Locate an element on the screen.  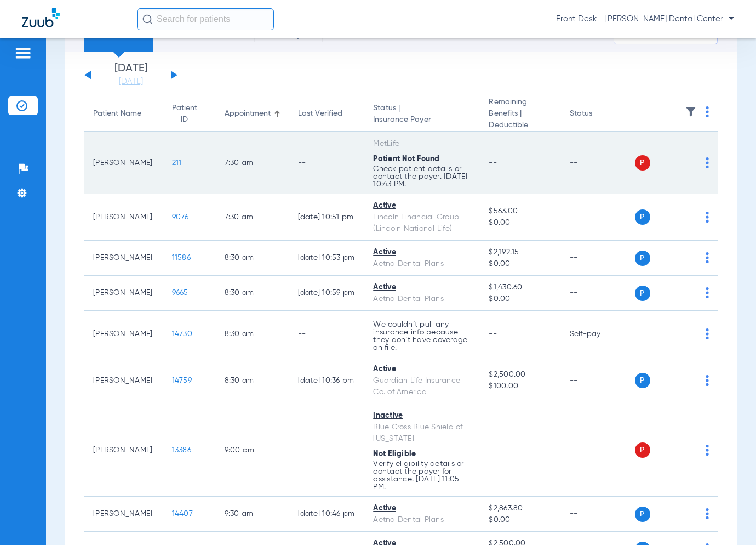
span: $1,430.60 is located at coordinates (520, 287).